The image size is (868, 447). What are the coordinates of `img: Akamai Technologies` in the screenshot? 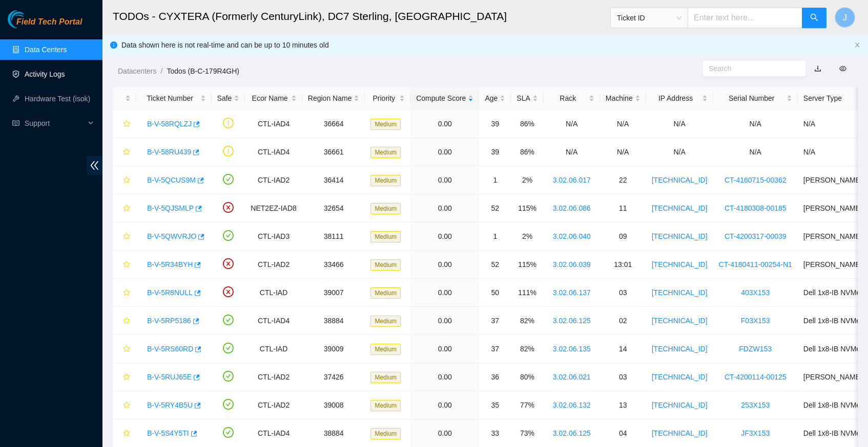 It's located at (30, 19).